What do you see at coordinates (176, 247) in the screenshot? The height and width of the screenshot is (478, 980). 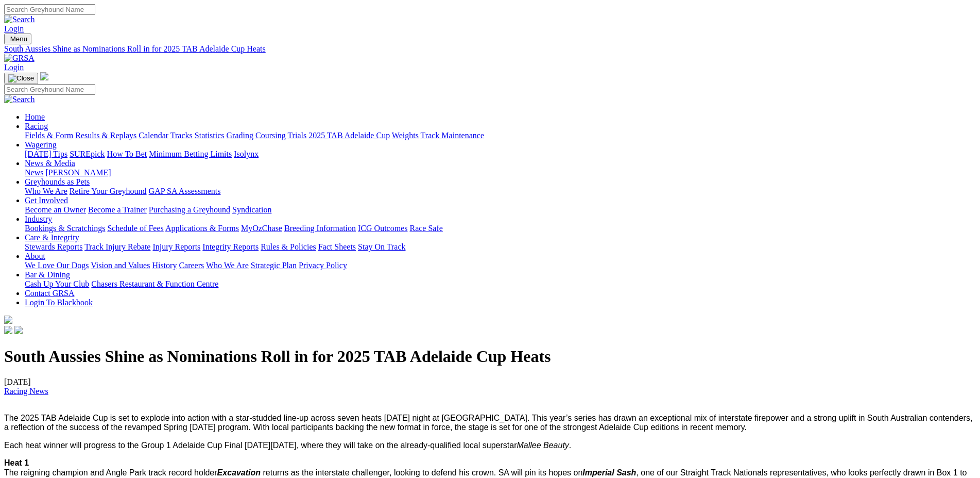 I see `a: Injury Reports` at bounding box center [176, 247].